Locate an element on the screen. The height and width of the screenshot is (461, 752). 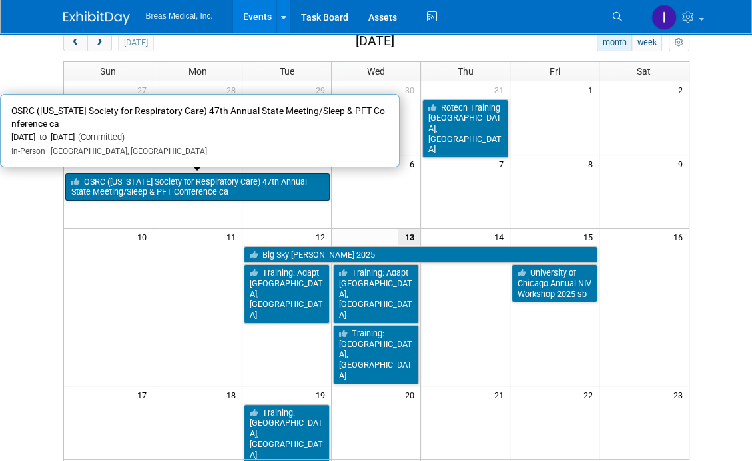
span: 13 is located at coordinates (409, 237).